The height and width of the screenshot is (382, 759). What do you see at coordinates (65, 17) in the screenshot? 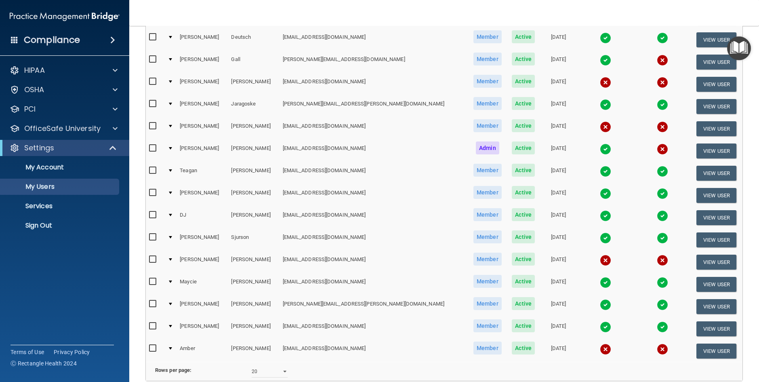
I see `img: PMB logo` at bounding box center [65, 17].